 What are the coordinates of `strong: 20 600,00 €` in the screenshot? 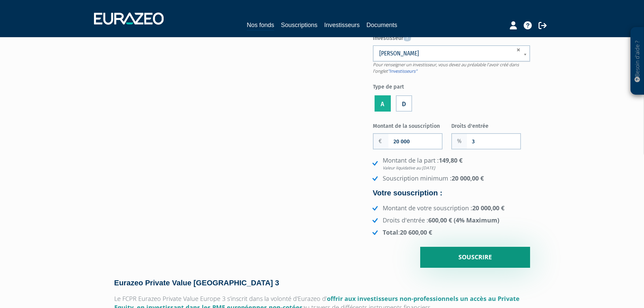 It's located at (416, 232).